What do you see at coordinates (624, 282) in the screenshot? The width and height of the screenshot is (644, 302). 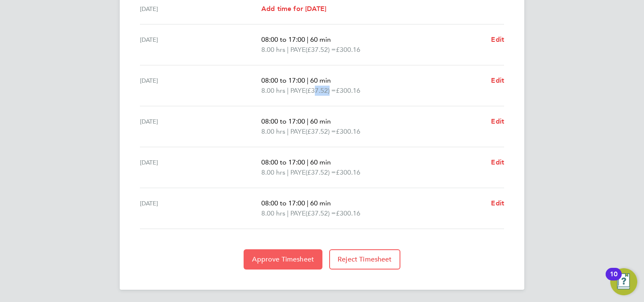 I see `button: Open Resource Center, 10 new notifications` at bounding box center [624, 282].